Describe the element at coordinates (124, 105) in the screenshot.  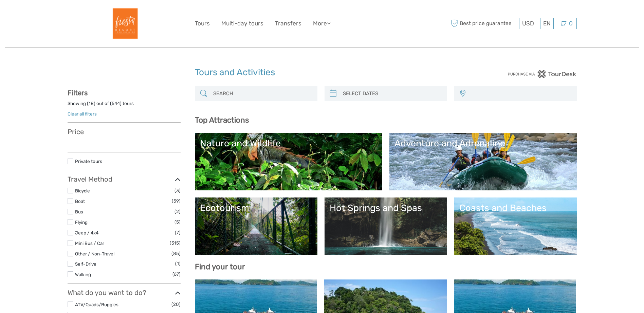
I see `div: Showing ( ) out of ( ) tours` at that location.